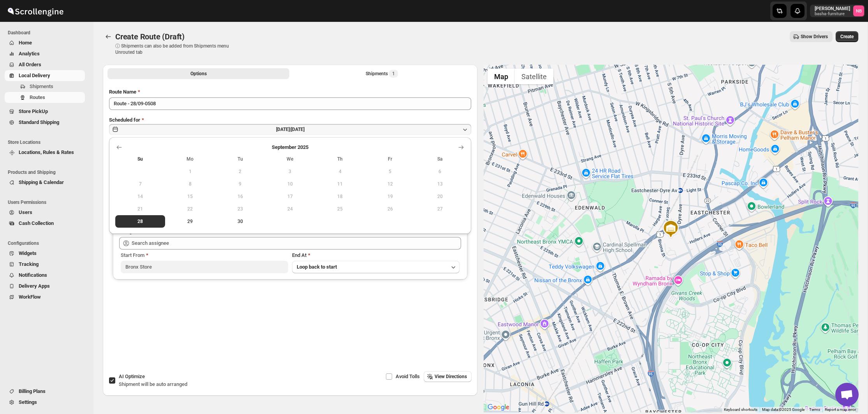  What do you see at coordinates (376, 255) in the screenshot?
I see `div: End At` at bounding box center [376, 255].